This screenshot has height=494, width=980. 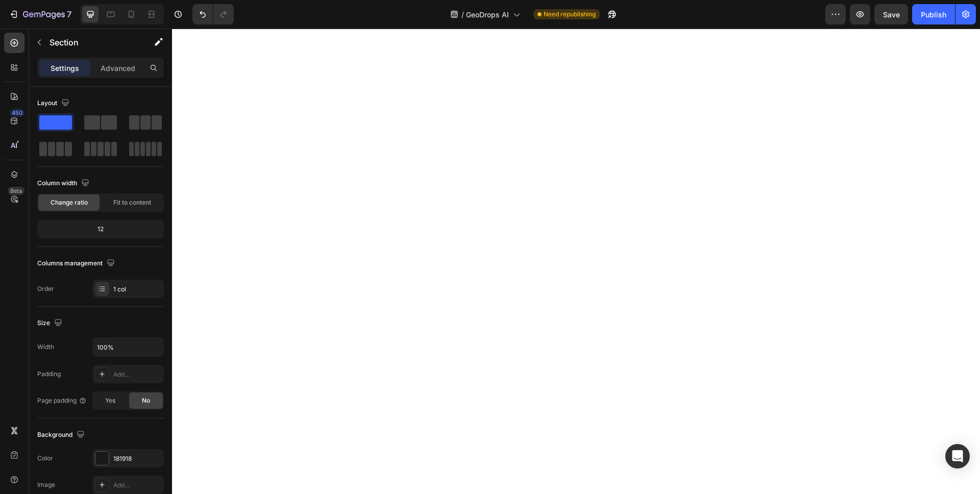 What do you see at coordinates (45, 458) in the screenshot?
I see `div: Color` at bounding box center [45, 458].